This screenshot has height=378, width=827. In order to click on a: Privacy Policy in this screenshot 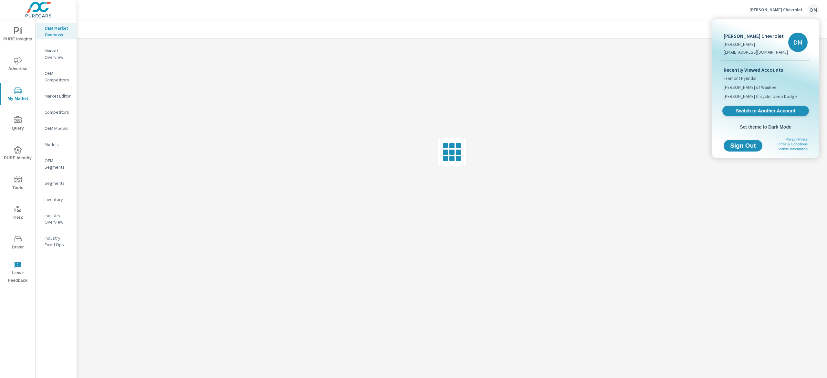, I will do `click(796, 139)`.